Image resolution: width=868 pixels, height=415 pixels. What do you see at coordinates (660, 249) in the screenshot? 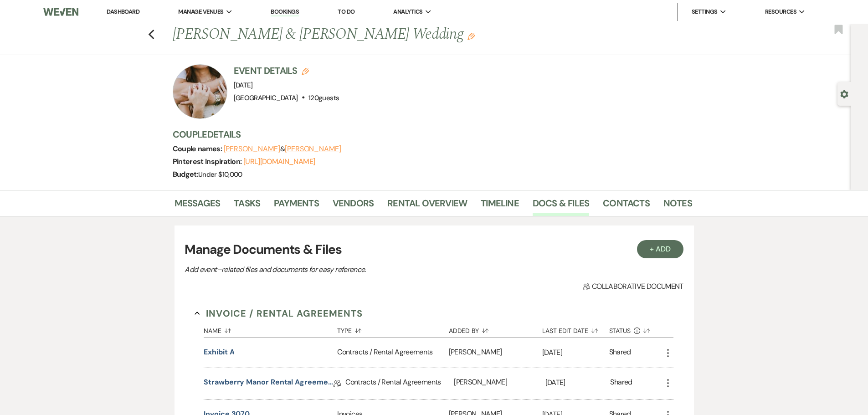
I see `button: + Add` at bounding box center [660, 249].